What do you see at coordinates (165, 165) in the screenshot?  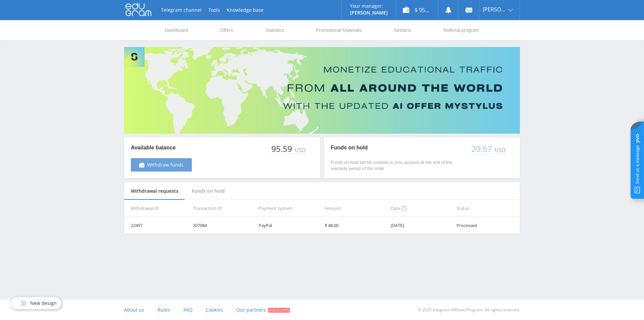 I see `span: Withdraw funds` at bounding box center [165, 165].